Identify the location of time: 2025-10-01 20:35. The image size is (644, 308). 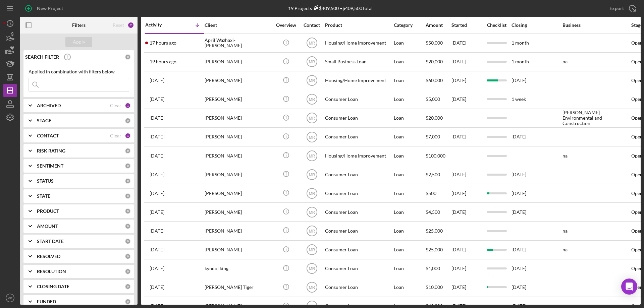
(163, 43).